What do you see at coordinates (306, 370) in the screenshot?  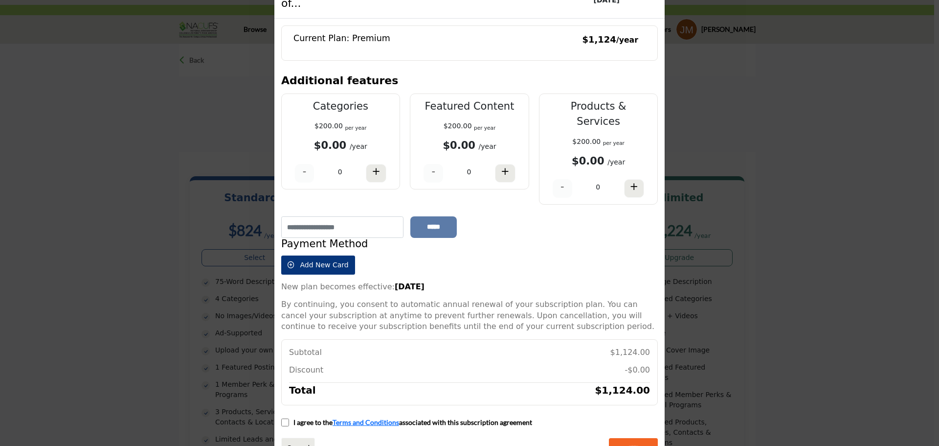 I see `p: Discount` at bounding box center [306, 370].